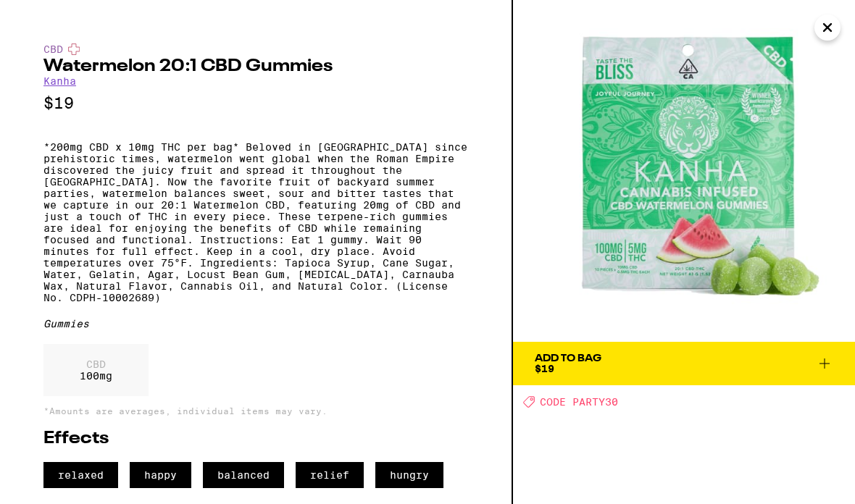 Image resolution: width=855 pixels, height=504 pixels. I want to click on h2: Effects, so click(255, 439).